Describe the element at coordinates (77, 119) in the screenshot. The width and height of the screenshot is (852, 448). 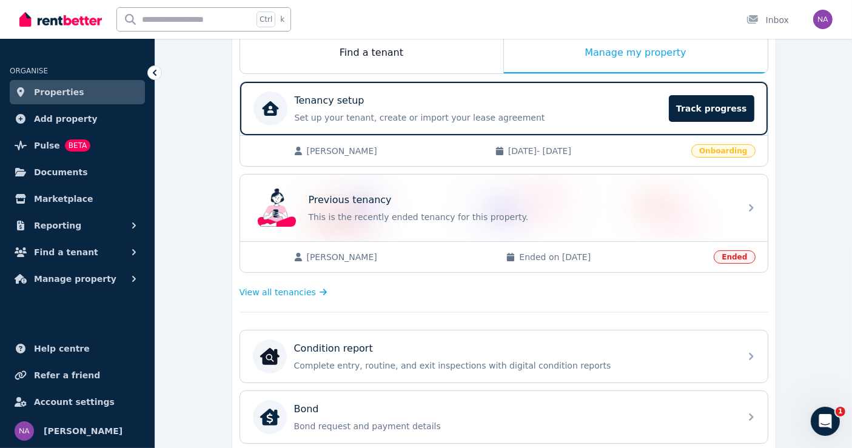
I see `a: Add property` at that location.